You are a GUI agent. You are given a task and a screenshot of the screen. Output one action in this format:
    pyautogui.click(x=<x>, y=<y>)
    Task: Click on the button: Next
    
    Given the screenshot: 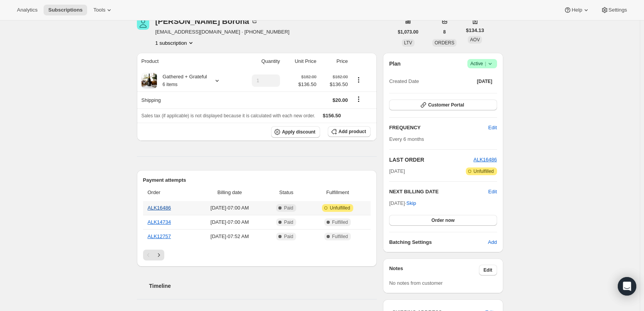 What is the action you would take?
    pyautogui.click(x=159, y=255)
    